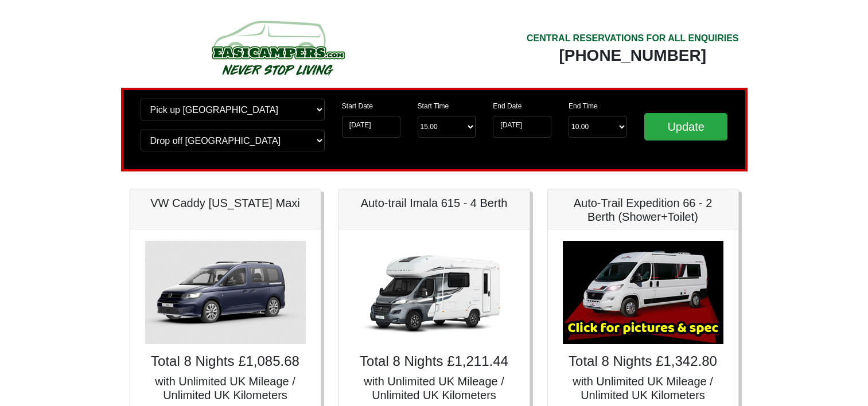 Image resolution: width=868 pixels, height=406 pixels. I want to click on img: campers-checkout-logo.png, so click(277, 48).